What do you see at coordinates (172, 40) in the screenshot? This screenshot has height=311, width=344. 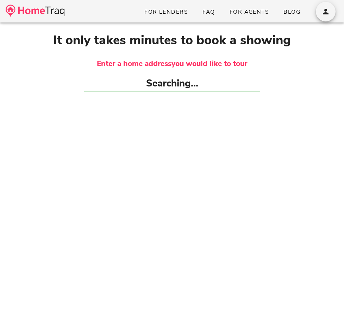 I see `span: It only takes minutes to book a showing` at bounding box center [172, 40].